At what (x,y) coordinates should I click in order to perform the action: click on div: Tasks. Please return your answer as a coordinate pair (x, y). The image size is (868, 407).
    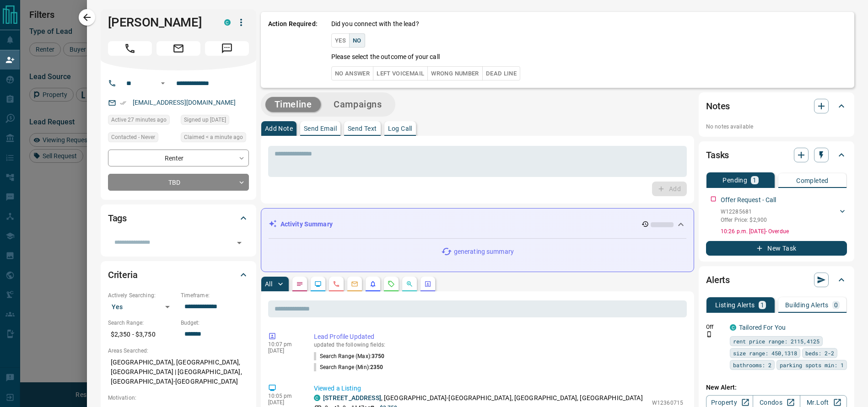
    Looking at the image, I should click on (776, 155).